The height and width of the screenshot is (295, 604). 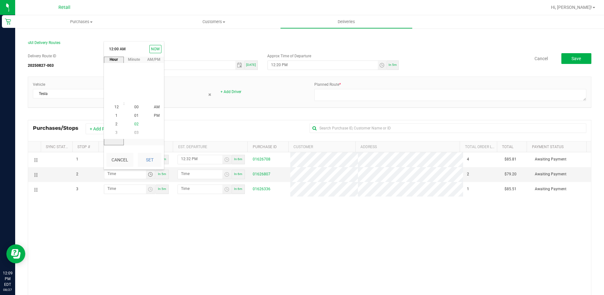 What do you see at coordinates (137, 116) in the screenshot?
I see `span: 01` at bounding box center [137, 116].